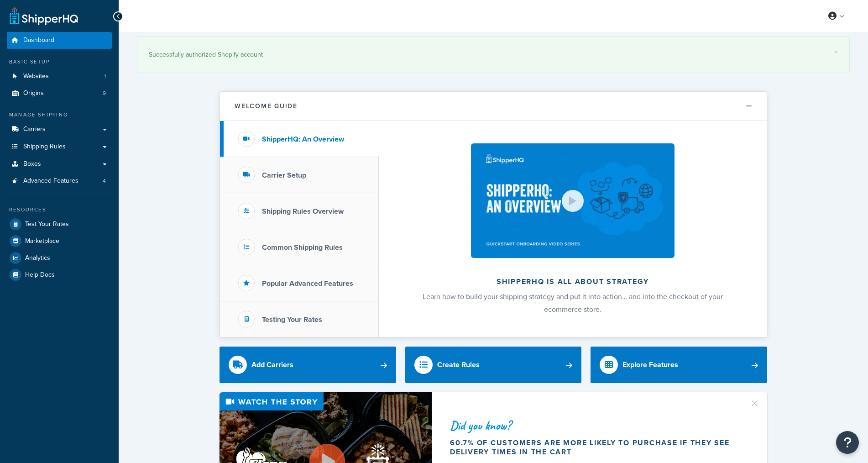 The width and height of the screenshot is (868, 463). What do you see at coordinates (60, 147) in the screenshot?
I see `a: Shipping Rules` at bounding box center [60, 147].